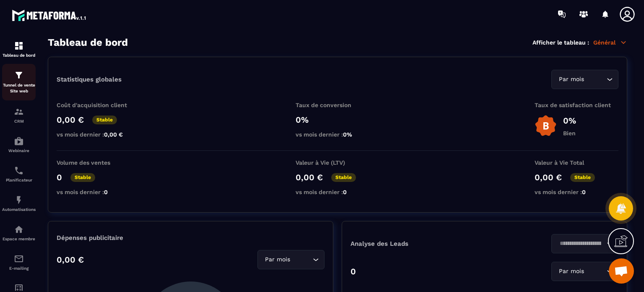  What do you see at coordinates (89, 80) in the screenshot?
I see `p: Statistiques globales` at bounding box center [89, 80].